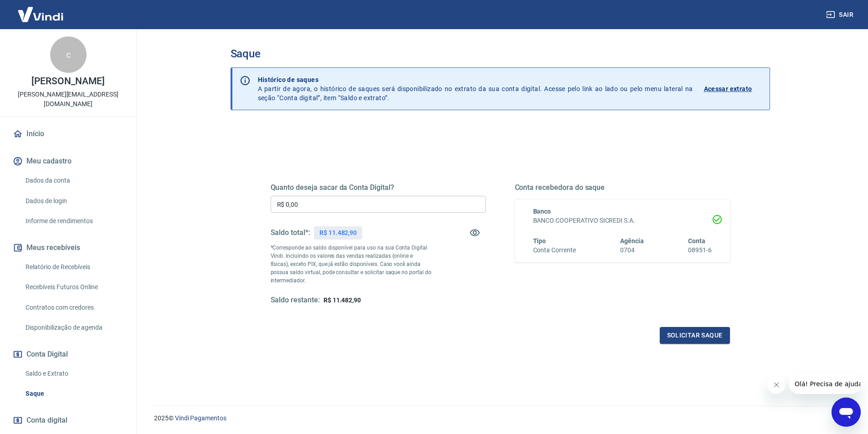 This screenshot has height=434, width=868. What do you see at coordinates (74, 287) in the screenshot?
I see `a: Recebíveis Futuros Online` at bounding box center [74, 287].